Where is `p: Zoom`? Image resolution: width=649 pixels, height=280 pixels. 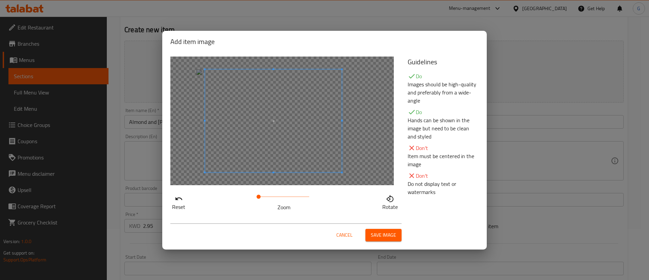
p: Zoom is located at coordinates (284, 207).